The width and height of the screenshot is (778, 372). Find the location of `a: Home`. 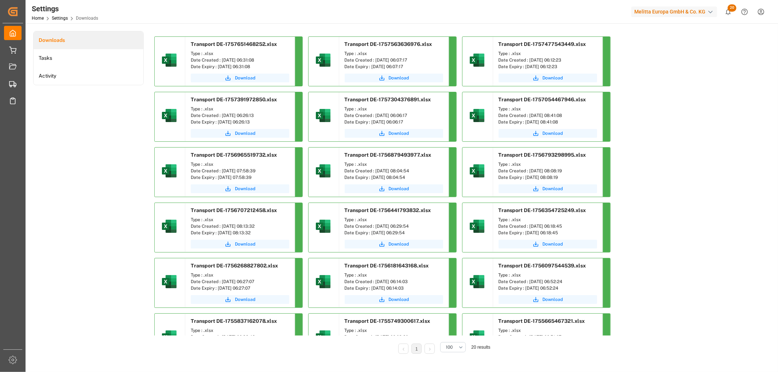

a: Home is located at coordinates (38, 18).